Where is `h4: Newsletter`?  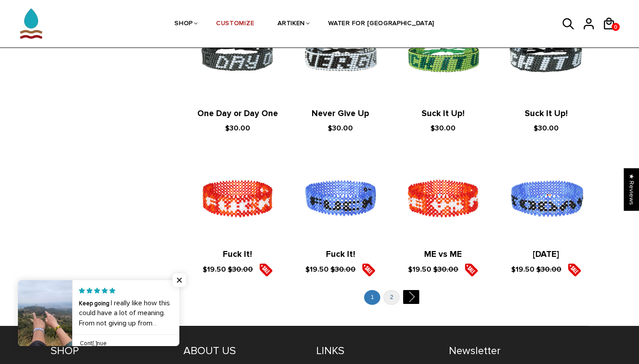 h4: Newsletter is located at coordinates (511, 351).